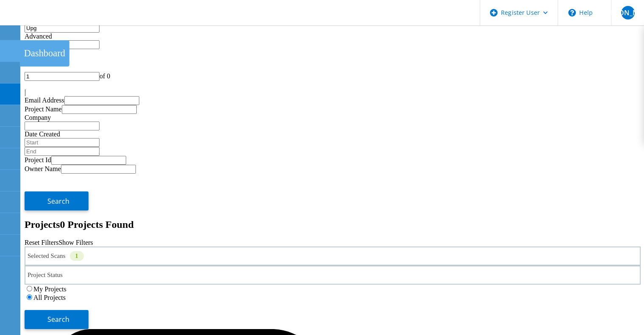 The height and width of the screenshot is (335, 644). I want to click on span: Advanced, so click(38, 36).